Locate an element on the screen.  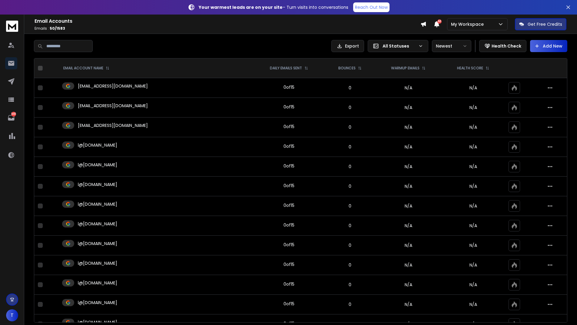
p: All Statuses is located at coordinates (399, 46).